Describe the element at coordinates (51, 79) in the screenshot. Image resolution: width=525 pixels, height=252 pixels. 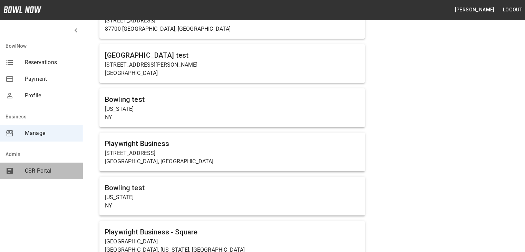
I see `span: Payment` at that location.